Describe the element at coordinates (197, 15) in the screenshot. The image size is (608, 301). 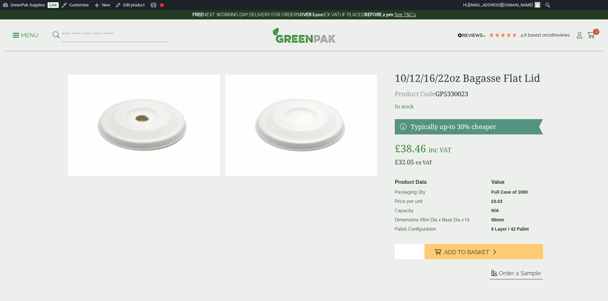
I see `strong: FREE` at that location.